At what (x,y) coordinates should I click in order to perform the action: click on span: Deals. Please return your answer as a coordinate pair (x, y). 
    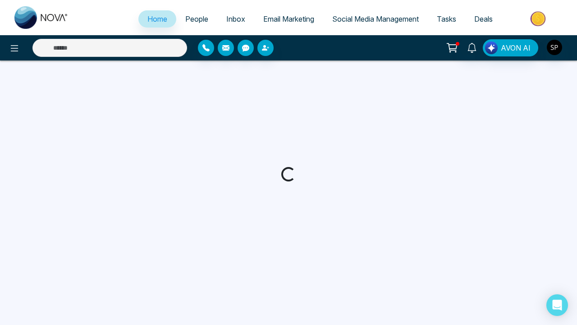
    Looking at the image, I should click on (484, 19).